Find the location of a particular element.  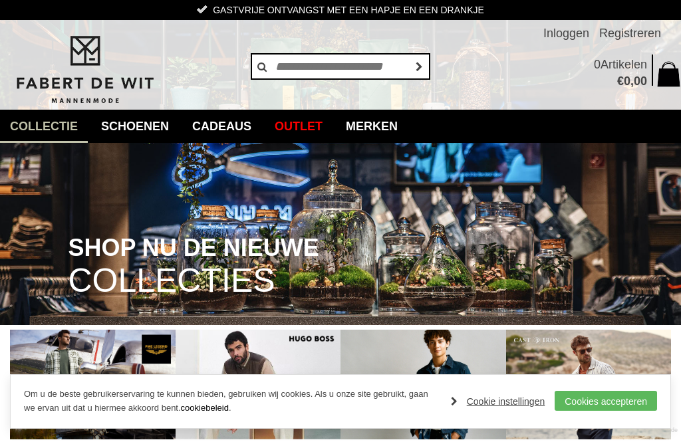

a: Outlet is located at coordinates (299, 126).